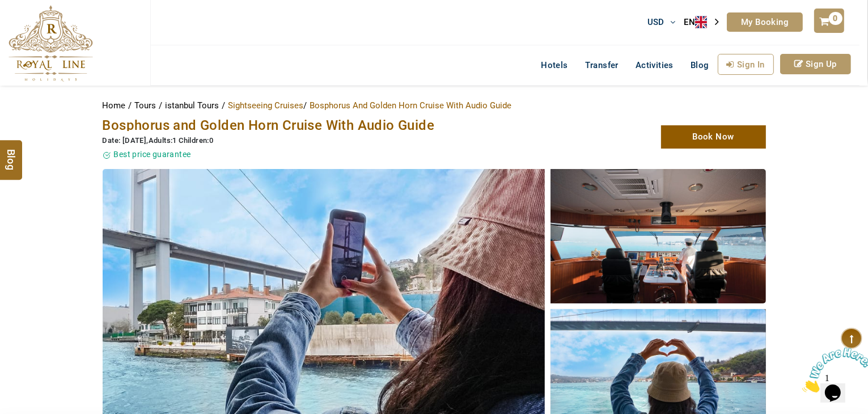  I want to click on div: CloseChat attention grabber, so click(35, 27).